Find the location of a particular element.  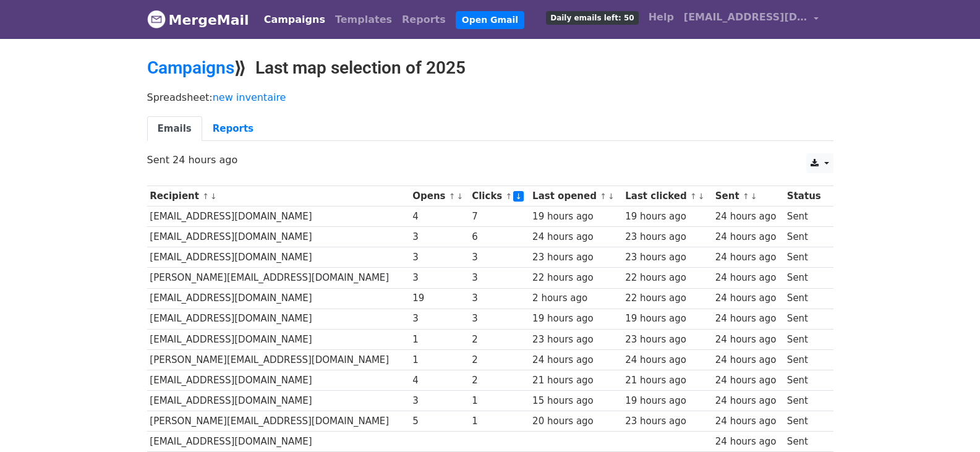

th: Clicks is located at coordinates (499, 197).